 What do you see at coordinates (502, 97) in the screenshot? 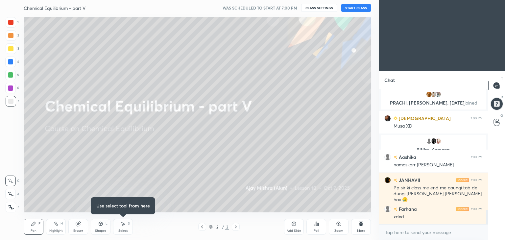
I see `p: D` at bounding box center [502, 97].